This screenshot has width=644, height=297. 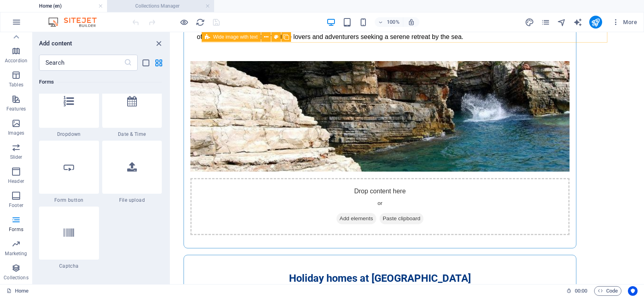 I want to click on img: Editor Logo, so click(x=77, y=22).